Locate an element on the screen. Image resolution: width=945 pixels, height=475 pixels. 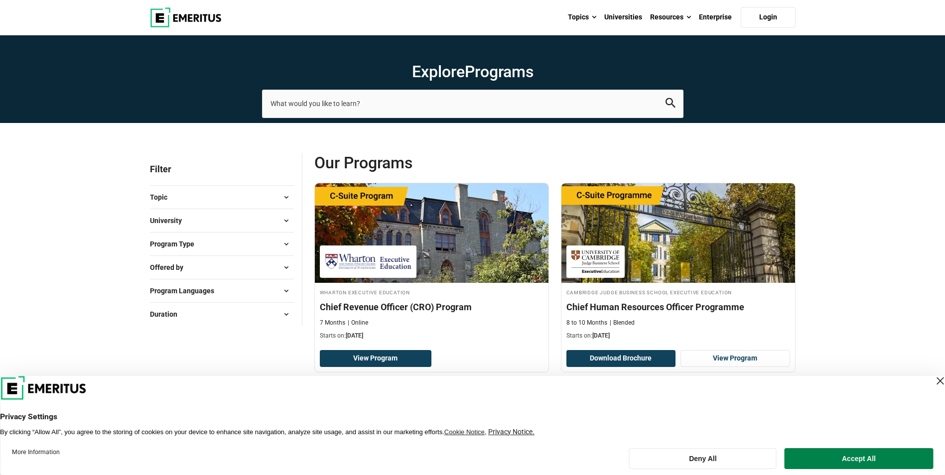
button: search is located at coordinates (671, 104).